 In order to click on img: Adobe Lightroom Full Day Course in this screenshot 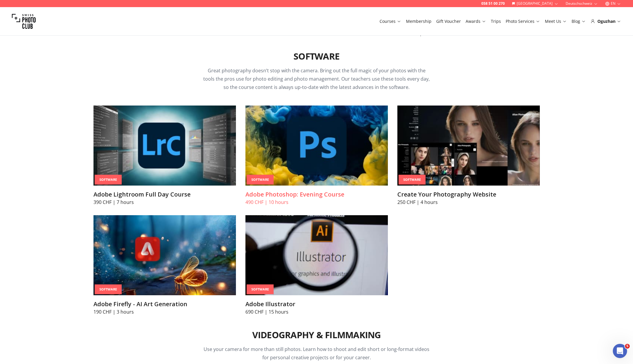, I will do `click(165, 146)`.